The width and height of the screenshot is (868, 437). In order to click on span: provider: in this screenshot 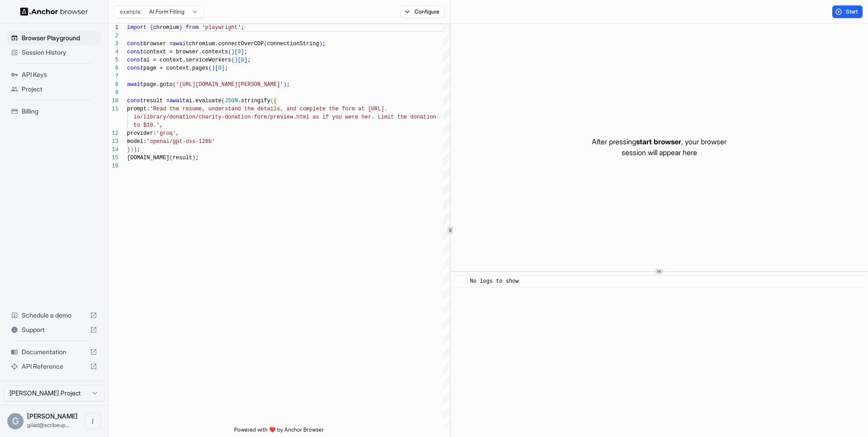, I will do `click(142, 134)`.